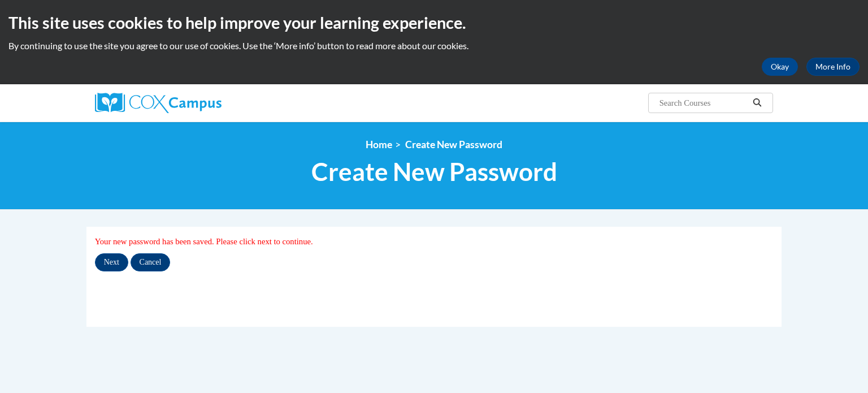  Describe the element at coordinates (378, 144) in the screenshot. I see `a: Home` at that location.